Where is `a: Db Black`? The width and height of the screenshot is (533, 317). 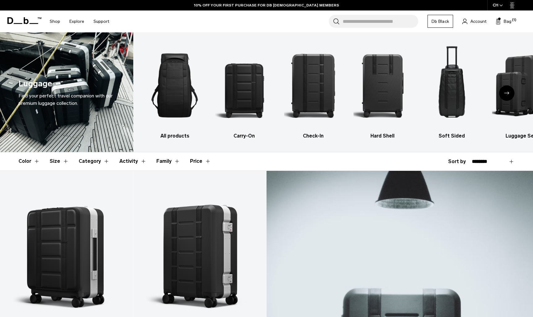 a: Db Black is located at coordinates (440, 21).